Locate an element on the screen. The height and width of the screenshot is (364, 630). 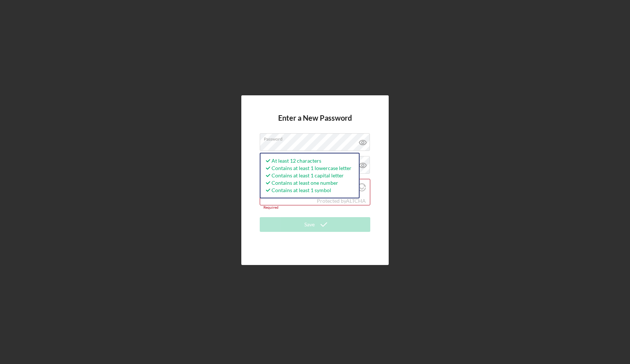
button: Save is located at coordinates (315, 224).